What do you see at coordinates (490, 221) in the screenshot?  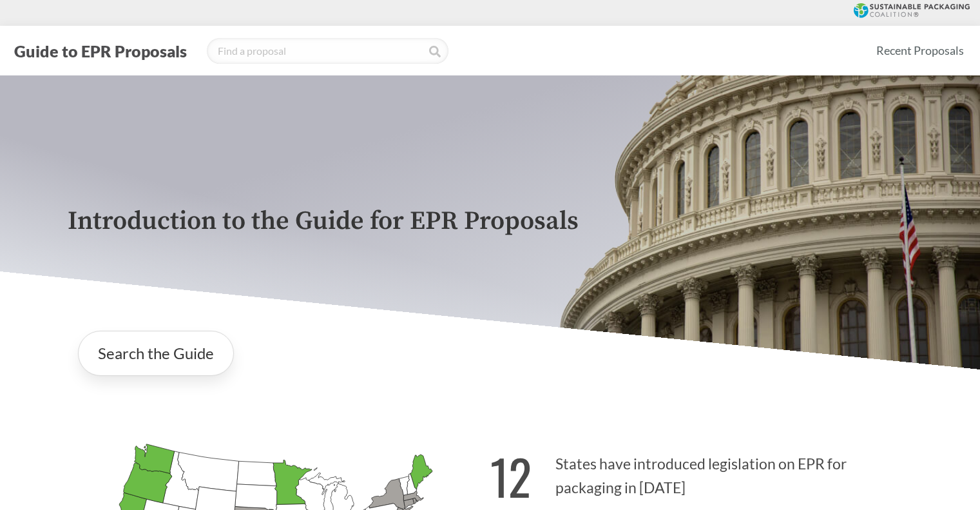 I see `p: Introduction to the Guide for EPR Proposals` at bounding box center [490, 221].